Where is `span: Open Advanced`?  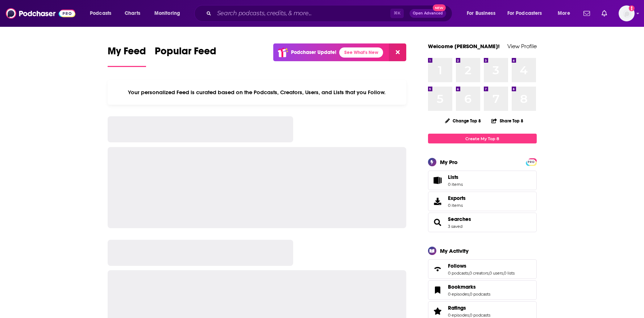 span: Open Advanced is located at coordinates (428, 13).